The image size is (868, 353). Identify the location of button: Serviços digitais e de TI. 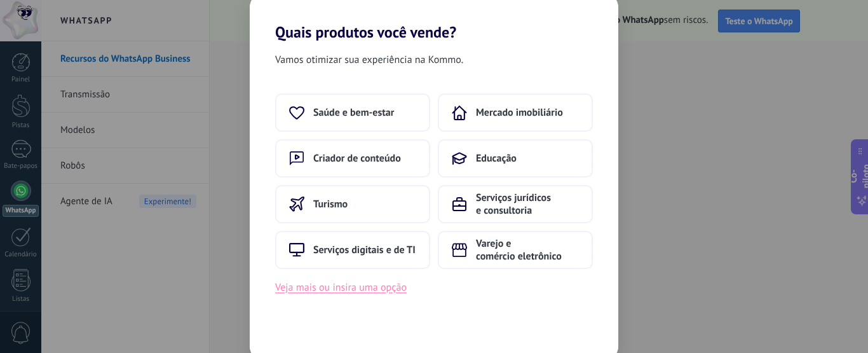
(353, 250).